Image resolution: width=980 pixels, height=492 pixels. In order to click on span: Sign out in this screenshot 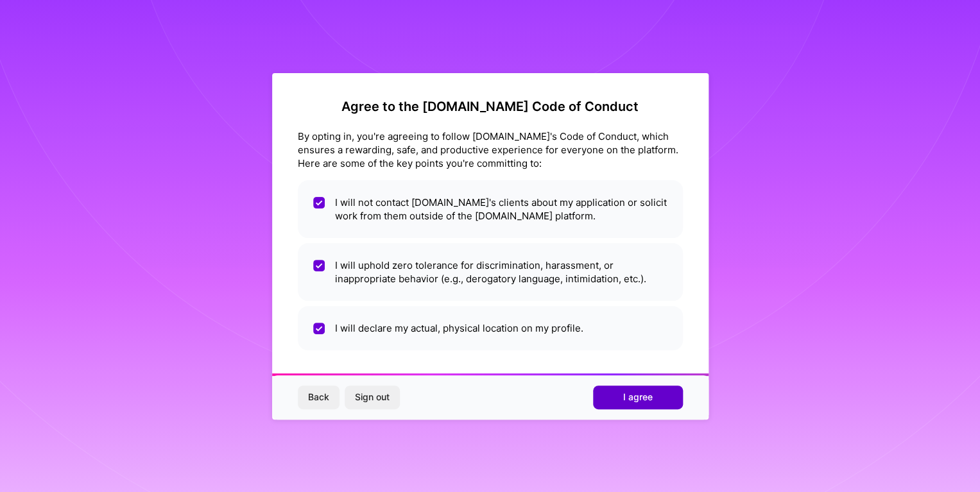, I will do `click(372, 397)`.